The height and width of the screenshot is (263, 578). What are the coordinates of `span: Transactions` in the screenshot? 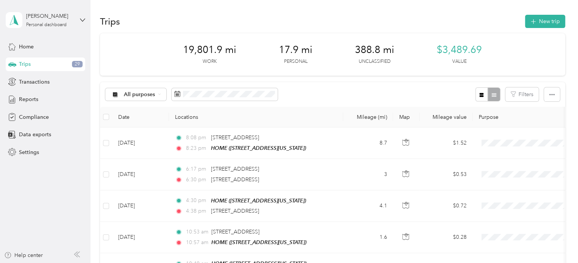 It's located at (34, 82).